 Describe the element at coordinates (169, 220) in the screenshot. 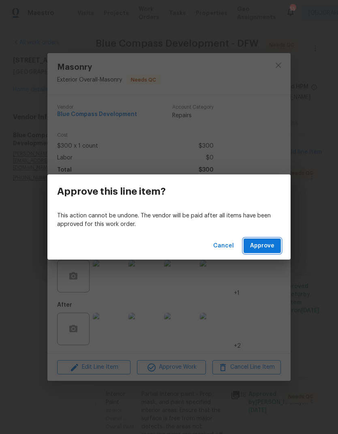

I see `p: This action cannot be undone. The vendor will be paid after all items have been approved for this...` at that location.